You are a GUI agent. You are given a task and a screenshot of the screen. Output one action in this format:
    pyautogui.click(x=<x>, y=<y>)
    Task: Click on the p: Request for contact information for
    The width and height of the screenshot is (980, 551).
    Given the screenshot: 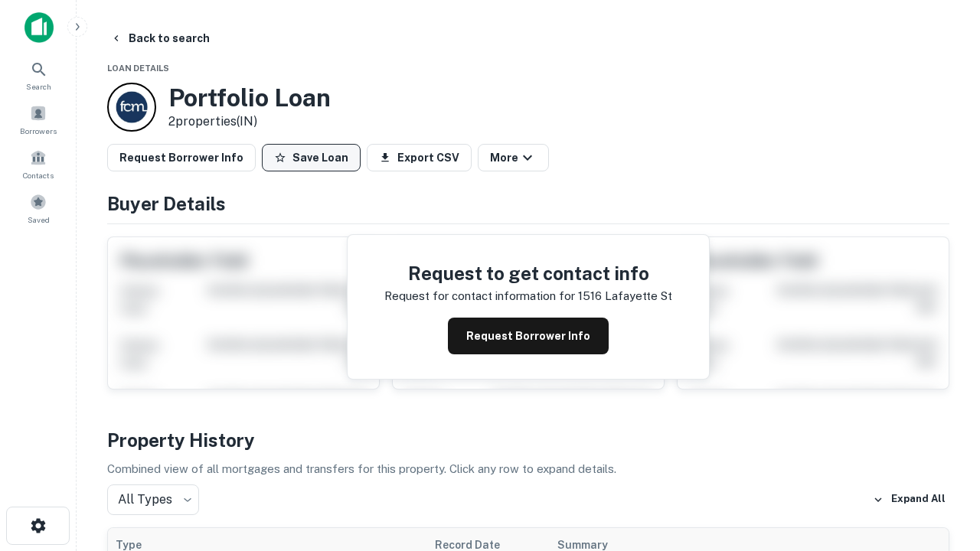 What is the action you would take?
    pyautogui.click(x=479, y=296)
    